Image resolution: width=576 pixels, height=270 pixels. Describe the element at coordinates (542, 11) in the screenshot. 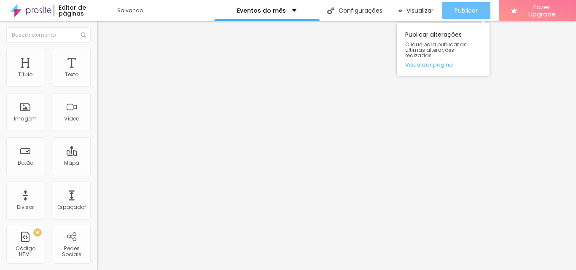

I see `span: Fazer Upgrade` at that location.